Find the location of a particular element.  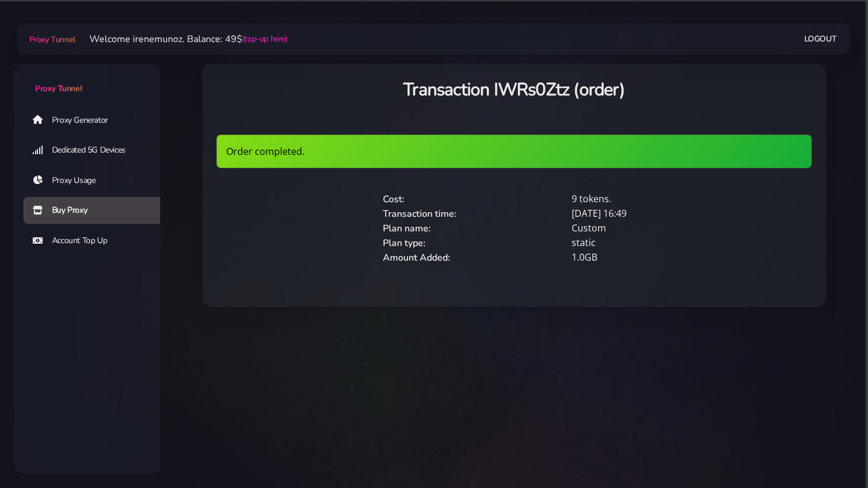

a: Buy Proxy is located at coordinates (97, 210).